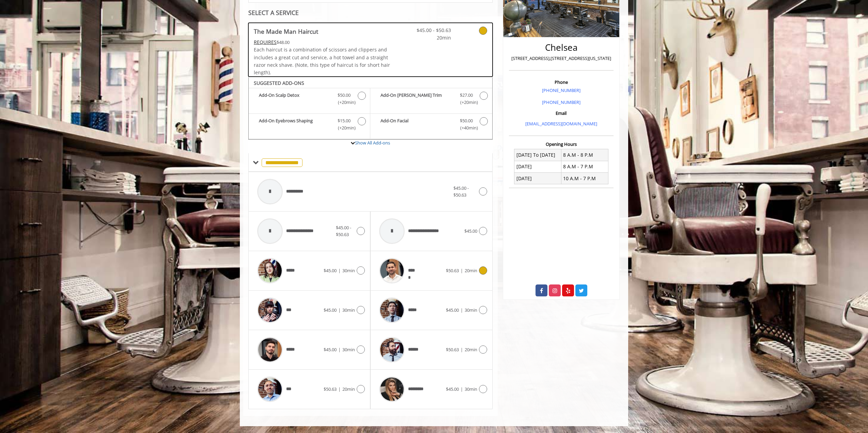 The image size is (868, 433). I want to click on label: Add-On Facial, so click(431, 125).